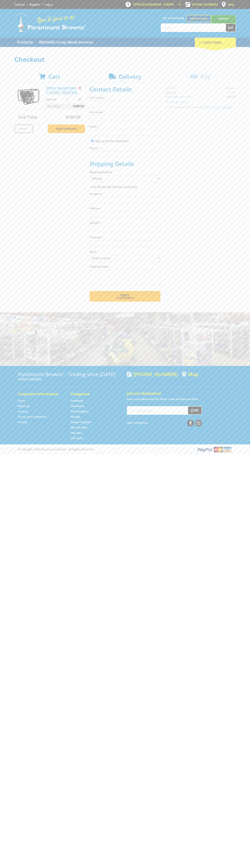  I want to click on label: Suburb, so click(125, 223).